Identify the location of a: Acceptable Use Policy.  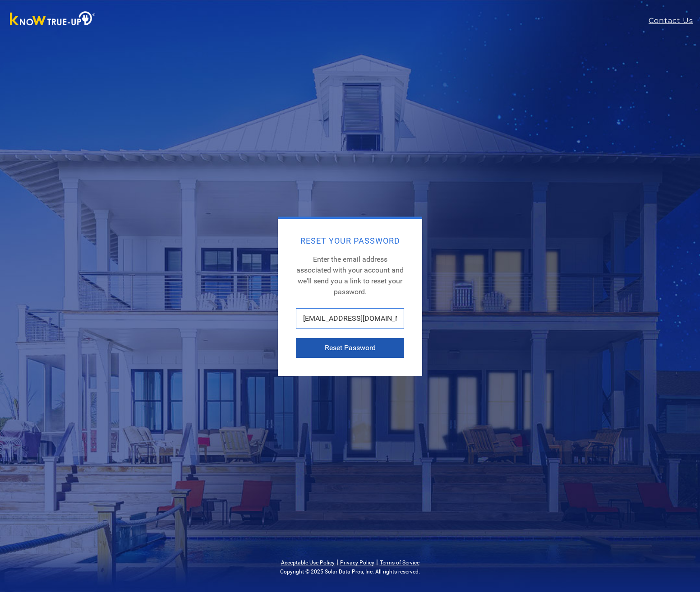
(308, 563).